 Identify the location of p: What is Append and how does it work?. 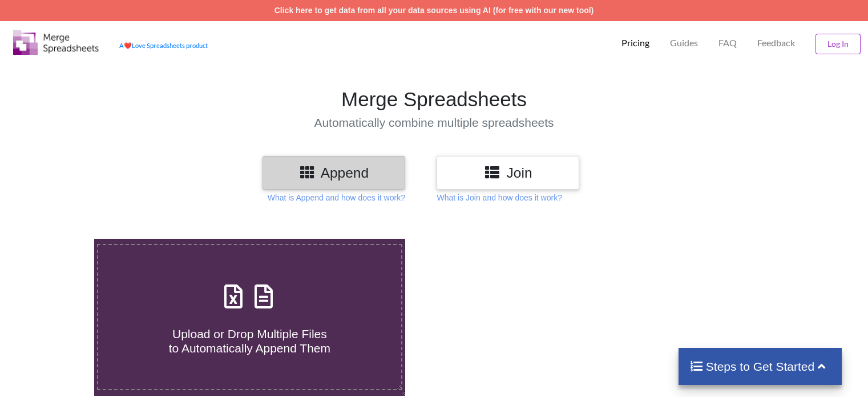
(336, 198).